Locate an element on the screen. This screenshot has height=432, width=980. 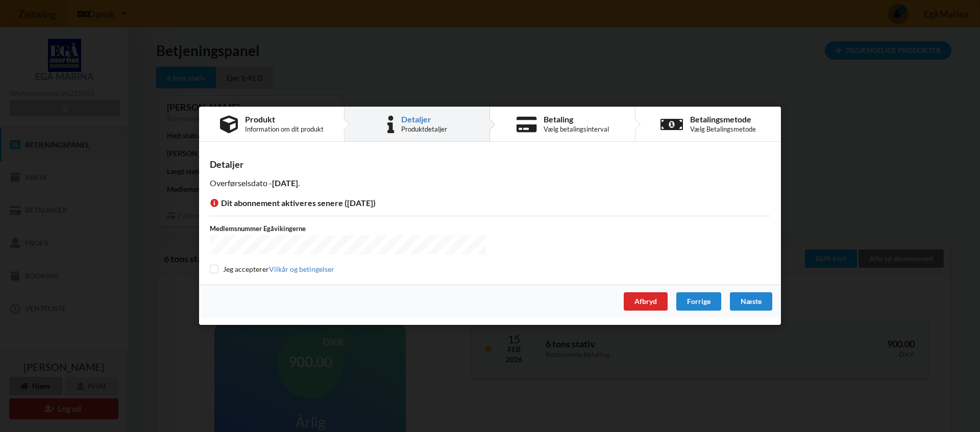
a: Vilkår og betingelser is located at coordinates (302, 269).